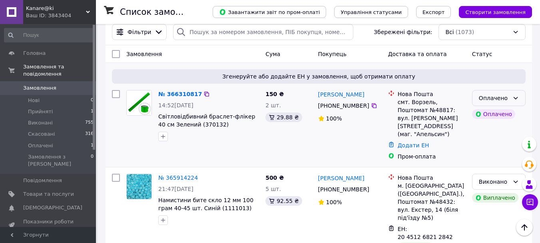 This screenshot has width=540, height=243. Describe the element at coordinates (273, 54) in the screenshot. I see `span: Cума` at that location.